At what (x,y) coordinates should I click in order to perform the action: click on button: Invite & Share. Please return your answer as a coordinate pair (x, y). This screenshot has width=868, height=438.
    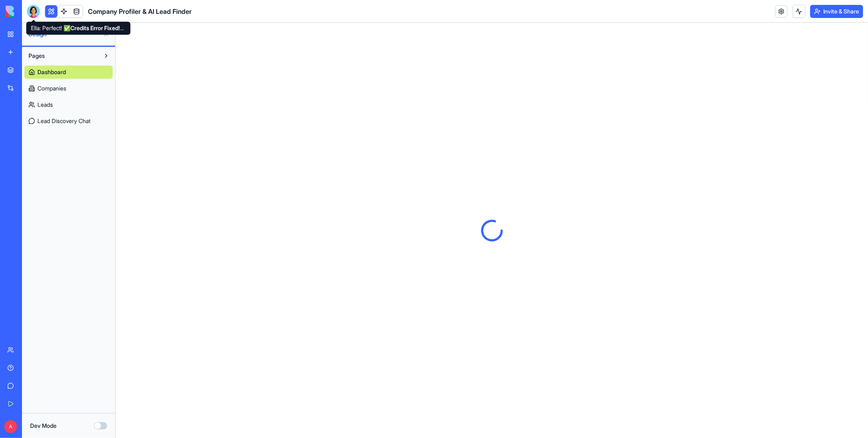
    Looking at the image, I should click on (837, 12).